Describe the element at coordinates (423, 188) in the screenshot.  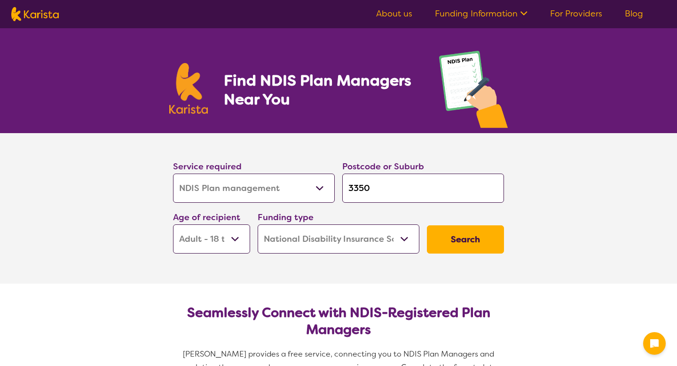
I see `input: Type` at that location.